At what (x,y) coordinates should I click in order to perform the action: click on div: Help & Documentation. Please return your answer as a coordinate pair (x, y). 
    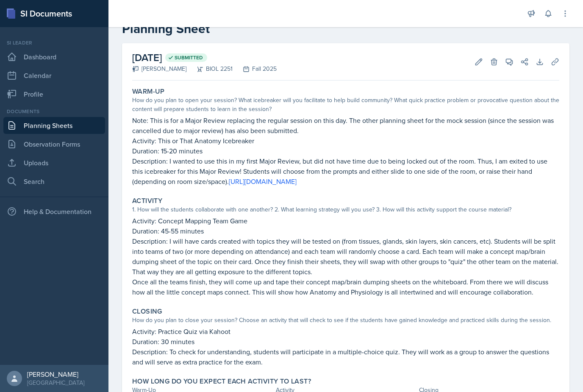
    Looking at the image, I should click on (54, 211).